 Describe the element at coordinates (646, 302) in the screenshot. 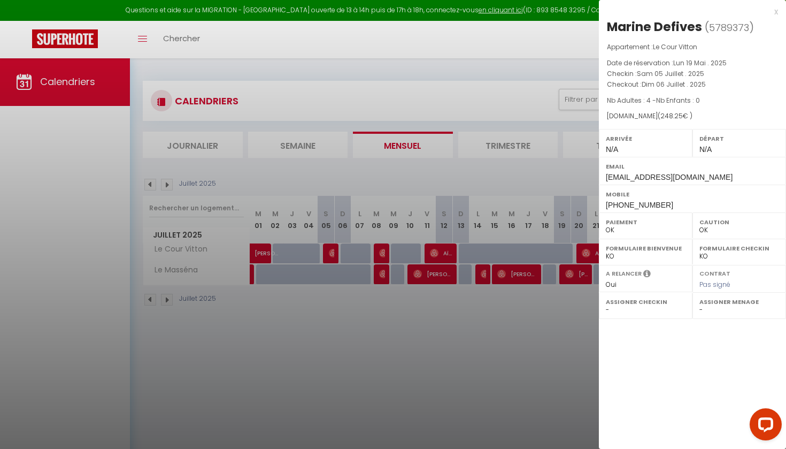

I see `label: Assigner Checkin` at that location.